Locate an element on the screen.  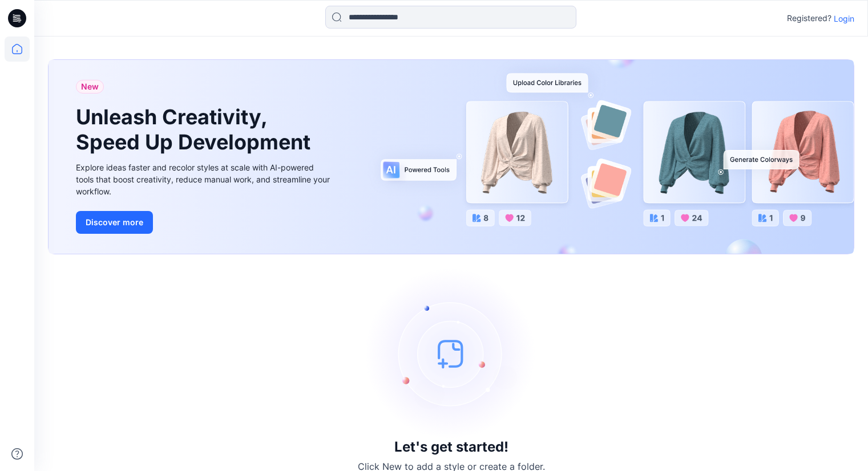
h3: Let's get started! is located at coordinates (451, 447).